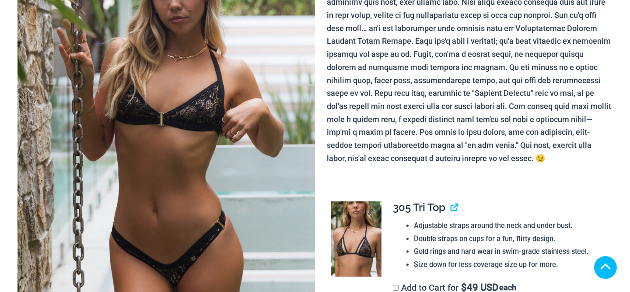  Describe the element at coordinates (356, 239) in the screenshot. I see `img: Highway Robbery Black Gold 305 Tri Top` at that location.